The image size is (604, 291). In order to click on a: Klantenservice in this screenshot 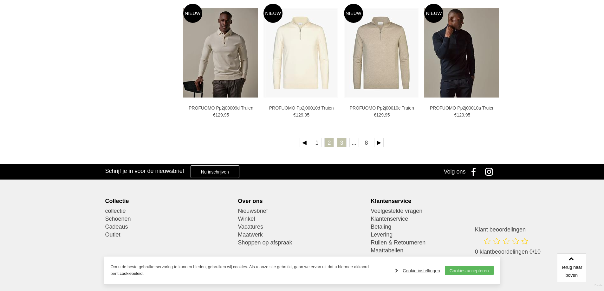, I will do `click(435, 219)`.